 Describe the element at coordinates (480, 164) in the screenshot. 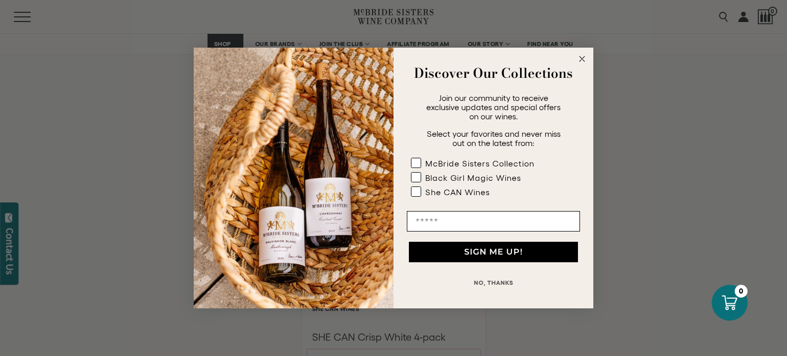

I see `div: McBride Sisters Collection` at that location.